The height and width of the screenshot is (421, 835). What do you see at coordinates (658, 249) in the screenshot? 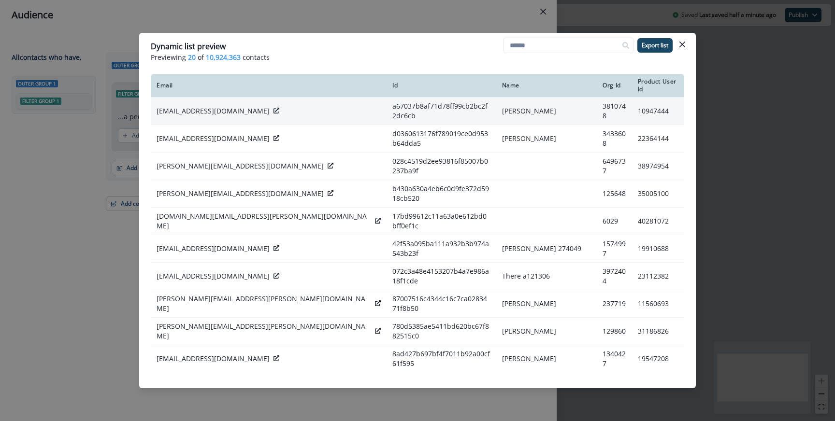
I see `td: 19910688` at bounding box center [658, 249].